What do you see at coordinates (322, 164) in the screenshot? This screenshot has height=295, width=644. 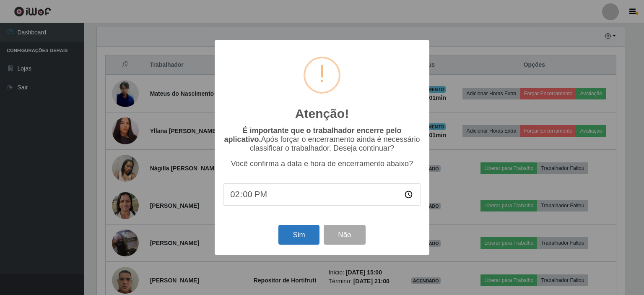 I see `p: Você confirma a data e hora de encerramento abaixo?` at bounding box center [322, 164].